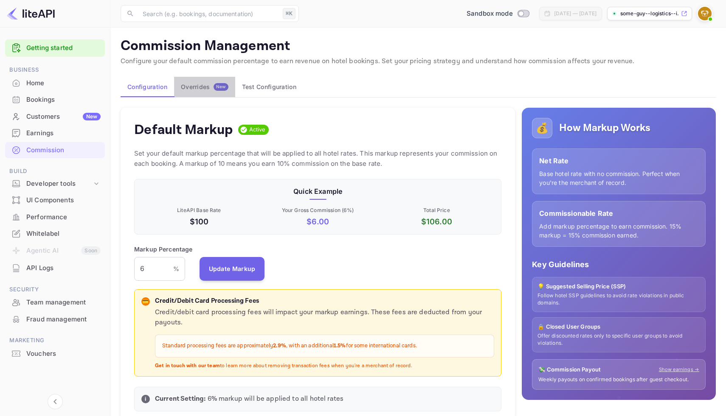 The height and width of the screenshot is (416, 726). What do you see at coordinates (55, 233) in the screenshot?
I see `a: Whitelabel` at bounding box center [55, 233].